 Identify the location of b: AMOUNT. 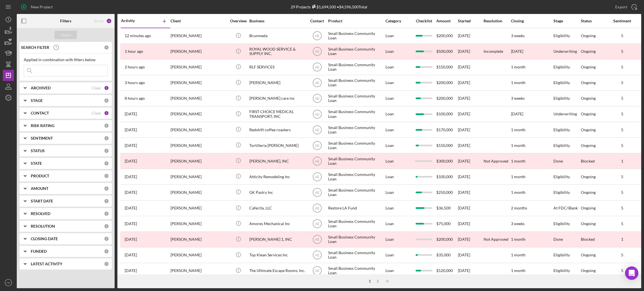
(39, 188).